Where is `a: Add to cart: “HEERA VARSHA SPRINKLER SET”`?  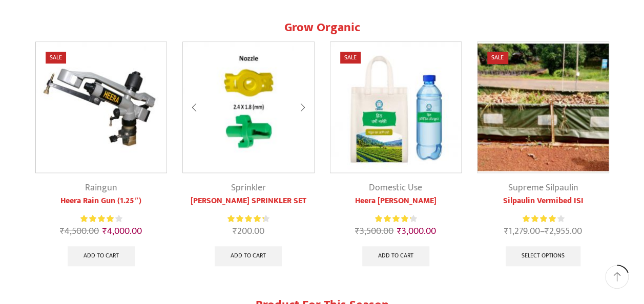 a: Add to cart: “HEERA VARSHA SPRINKLER SET” is located at coordinates (248, 256).